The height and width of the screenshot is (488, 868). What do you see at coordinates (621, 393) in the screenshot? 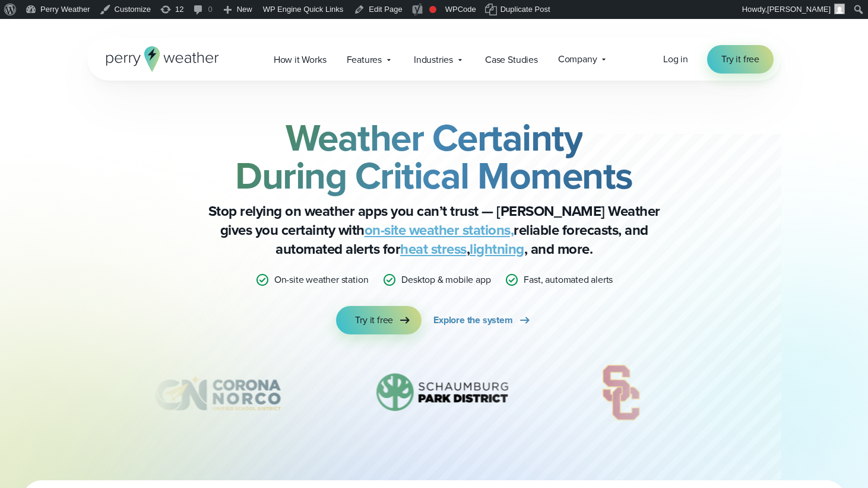
I see `img: University-of-Southern-California-USC.svg` at bounding box center [621, 393].